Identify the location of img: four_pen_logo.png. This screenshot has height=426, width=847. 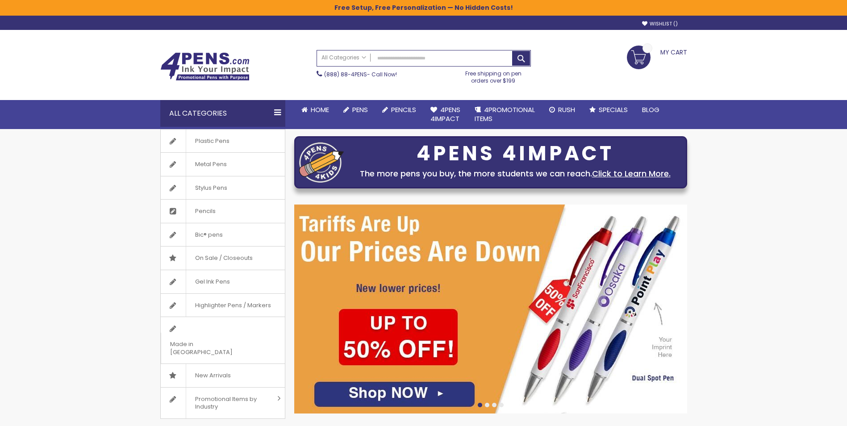
(321, 162).